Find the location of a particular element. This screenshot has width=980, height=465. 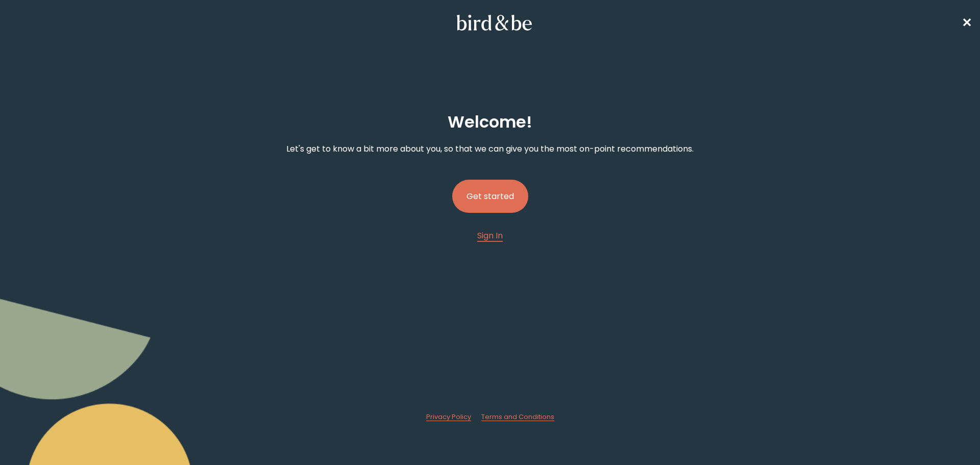

a: Sign In is located at coordinates (490, 235).